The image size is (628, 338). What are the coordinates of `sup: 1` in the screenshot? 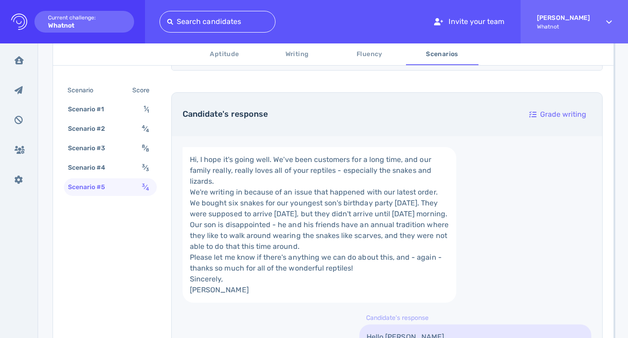 It's located at (144, 107).